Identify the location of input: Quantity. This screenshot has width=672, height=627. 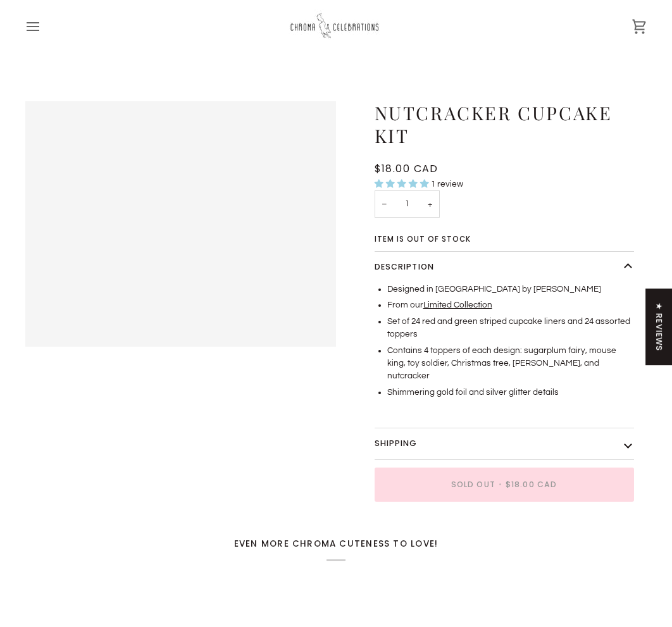
(407, 204).